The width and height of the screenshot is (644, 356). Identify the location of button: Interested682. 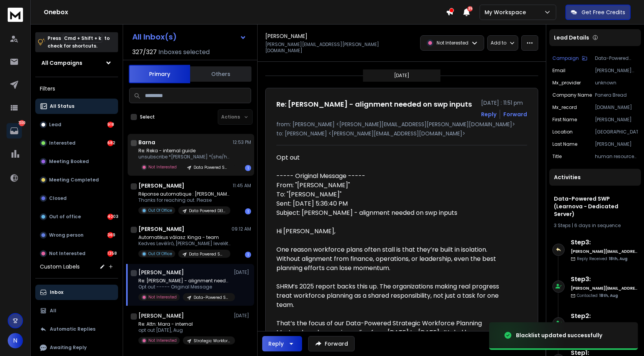
(77, 143).